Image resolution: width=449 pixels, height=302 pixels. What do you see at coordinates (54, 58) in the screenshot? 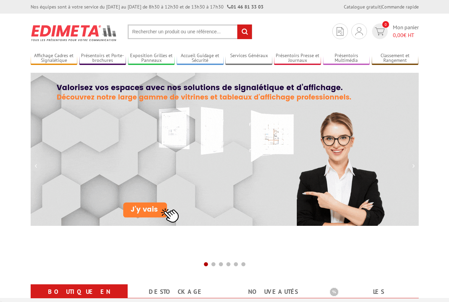
I see `a: Affichage Cadres et Signalétique` at bounding box center [54, 58].